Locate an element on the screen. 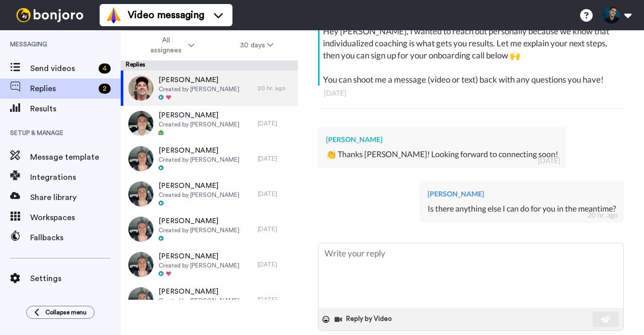  button: All assignees is located at coordinates (170, 45).